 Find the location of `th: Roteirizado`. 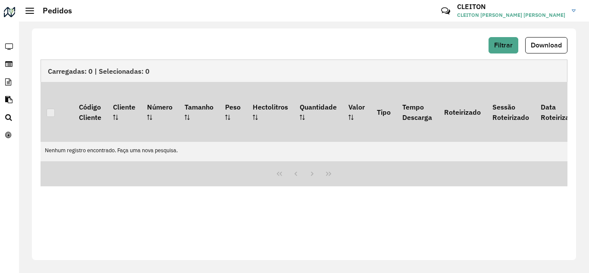

th: Roteirizado is located at coordinates (462, 112).